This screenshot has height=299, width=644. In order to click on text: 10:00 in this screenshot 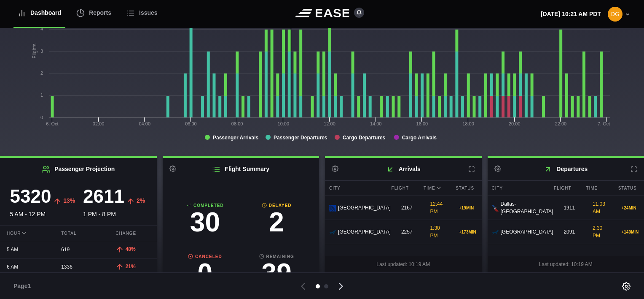, I will do `click(284, 124)`.